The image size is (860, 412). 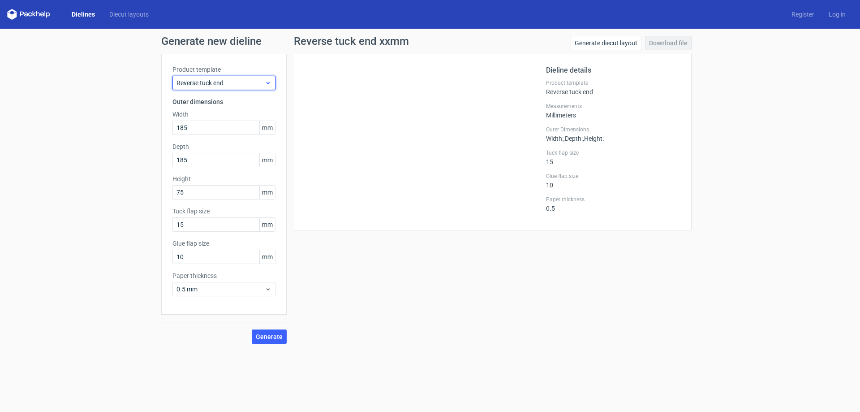 I want to click on div: 15, so click(x=613, y=157).